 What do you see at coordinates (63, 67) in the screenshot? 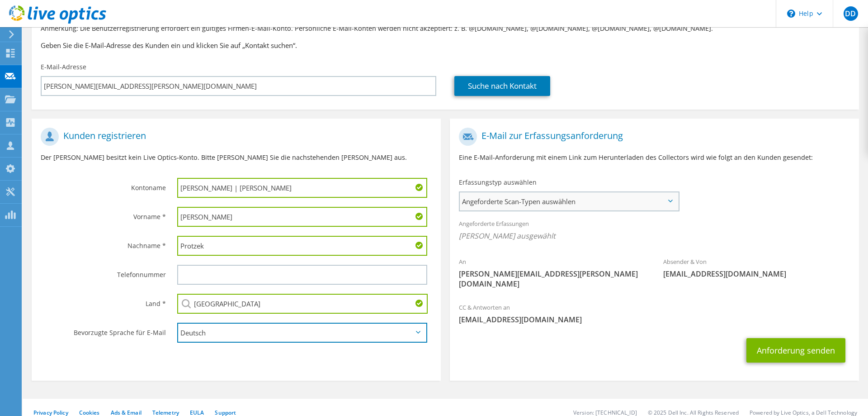
I see `label: E-Mail-Adresse` at bounding box center [63, 67].